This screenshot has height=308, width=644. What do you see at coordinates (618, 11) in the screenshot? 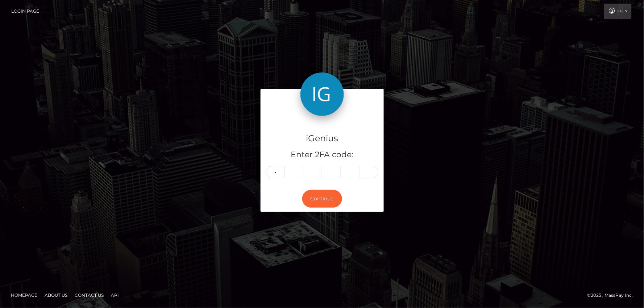
I see `a: Login` at bounding box center [618, 11].